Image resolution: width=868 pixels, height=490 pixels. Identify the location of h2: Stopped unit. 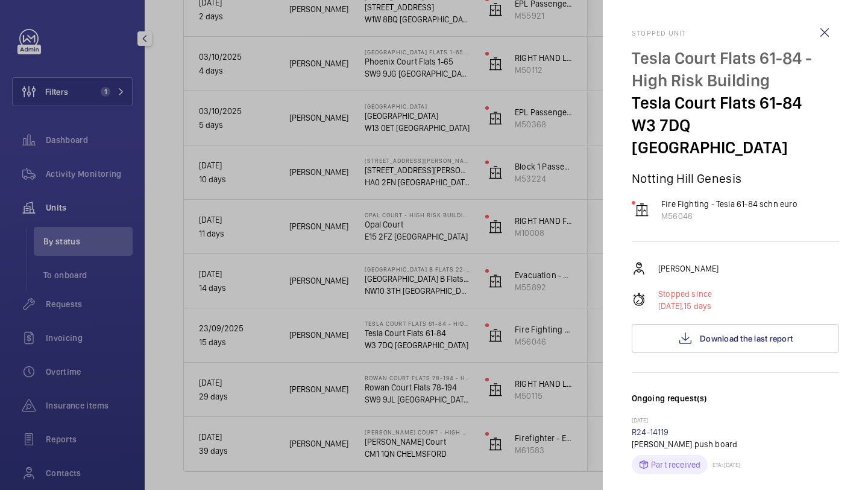
(736, 33).